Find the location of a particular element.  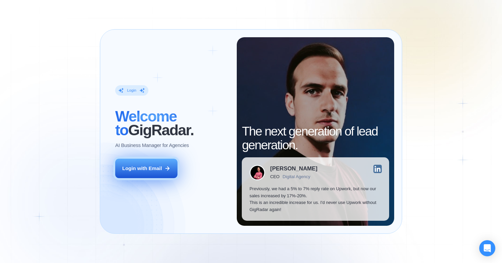

div: Digital Agency is located at coordinates (296, 176).